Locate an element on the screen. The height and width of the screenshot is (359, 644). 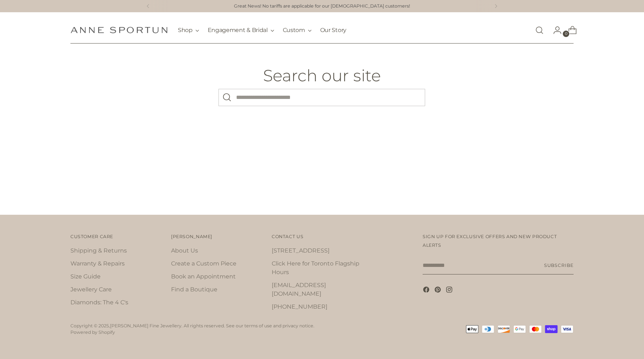
span: 0 is located at coordinates (566, 34).